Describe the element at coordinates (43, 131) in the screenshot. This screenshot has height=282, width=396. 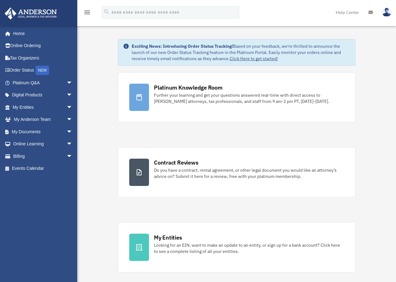
I see `a: My Documentsarrow_drop_down` at that location.